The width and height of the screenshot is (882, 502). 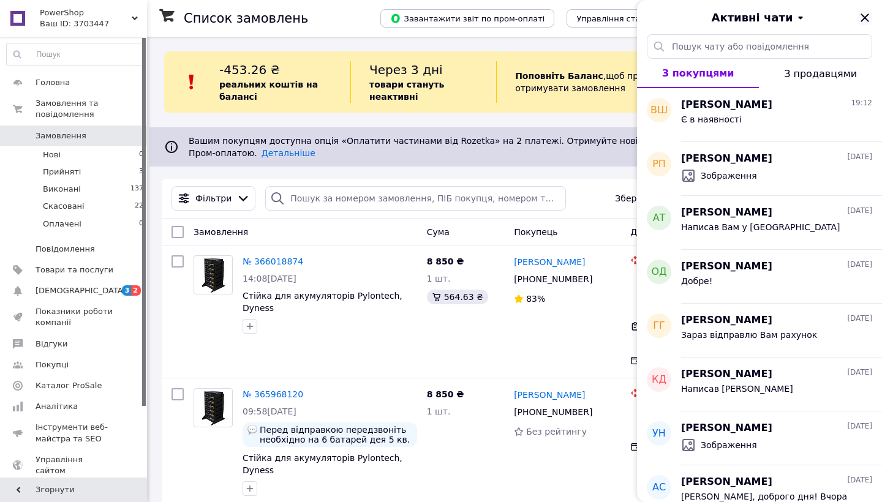 I want to click on span: Покупці, so click(x=52, y=365).